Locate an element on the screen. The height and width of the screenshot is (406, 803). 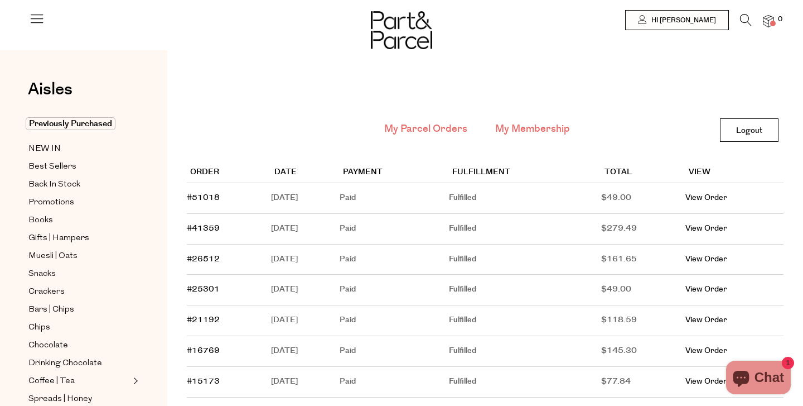
th: Date is located at coordinates (305, 172).